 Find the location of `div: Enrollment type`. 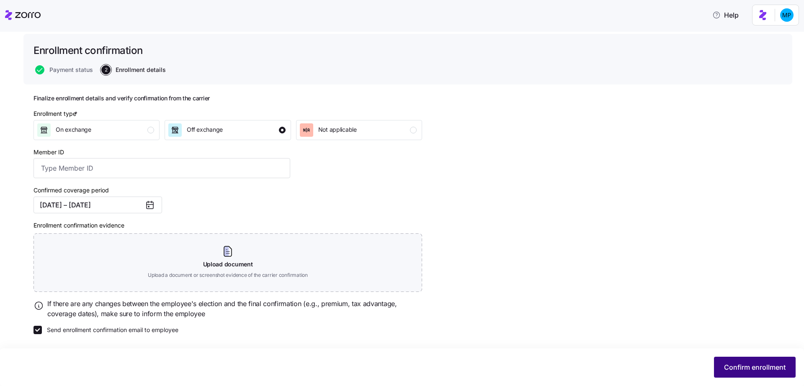

div: Enrollment type is located at coordinates (56, 114).